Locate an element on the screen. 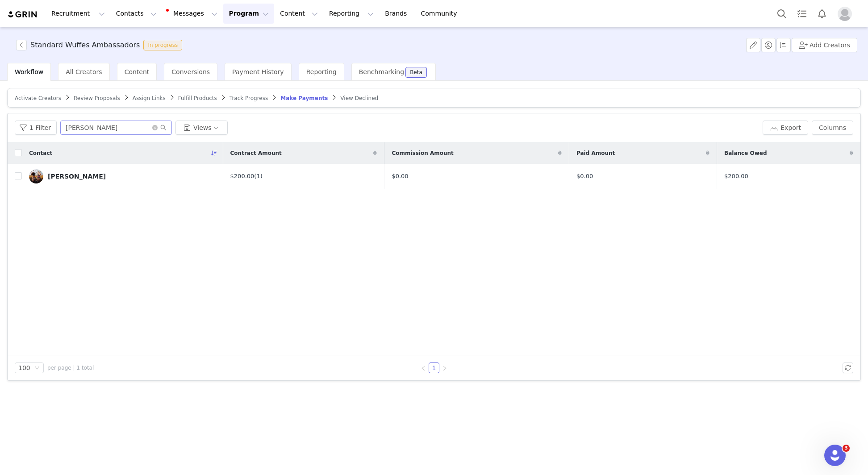 This screenshot has height=475, width=868. span: Content is located at coordinates (137, 72).